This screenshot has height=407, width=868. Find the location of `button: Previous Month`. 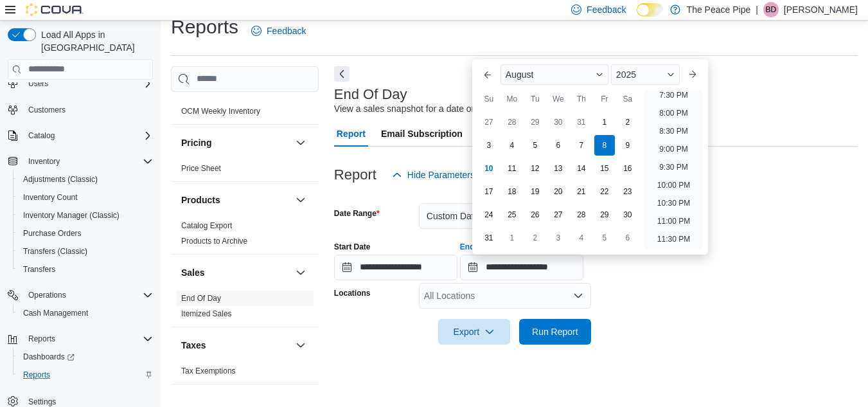

button: Previous Month is located at coordinates (488, 75).